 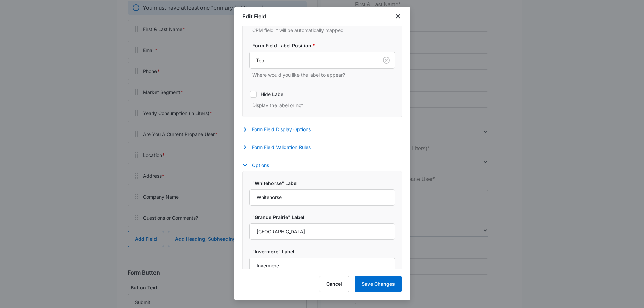 What do you see at coordinates (34, 15) in the screenshot?
I see `span: First & Last Name` at bounding box center [34, 15].